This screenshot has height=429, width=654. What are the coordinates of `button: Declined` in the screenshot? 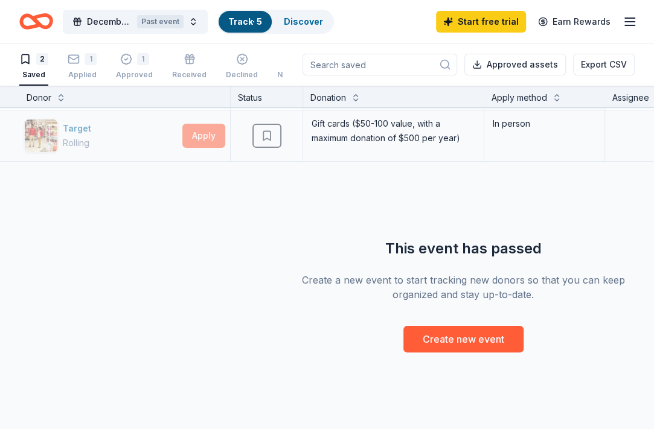 It's located at (241, 67).